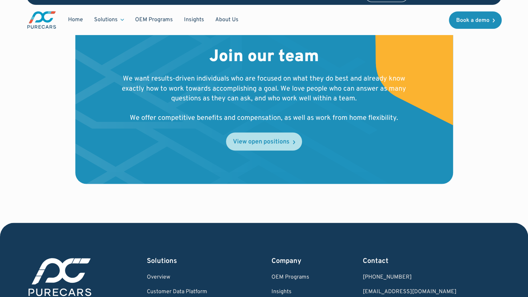  Describe the element at coordinates (227, 20) in the screenshot. I see `a: About Us` at that location.